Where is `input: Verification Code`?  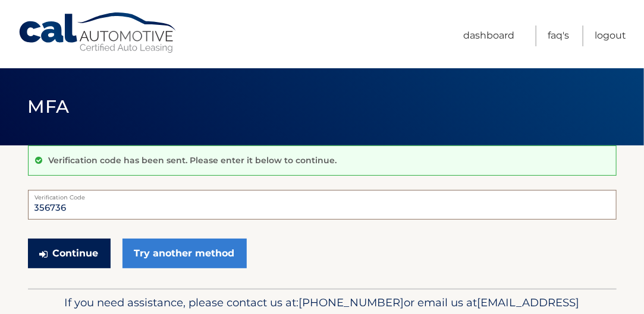
input: Verification Code is located at coordinates (322, 205).